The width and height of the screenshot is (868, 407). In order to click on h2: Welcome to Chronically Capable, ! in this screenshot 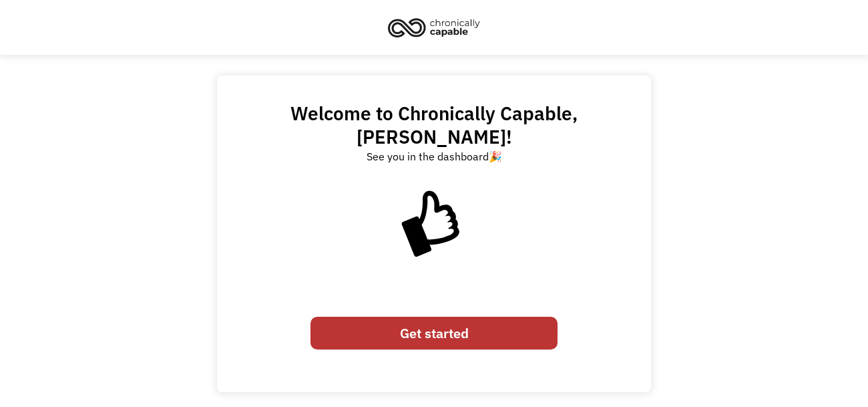, I will do `click(434, 125)`.